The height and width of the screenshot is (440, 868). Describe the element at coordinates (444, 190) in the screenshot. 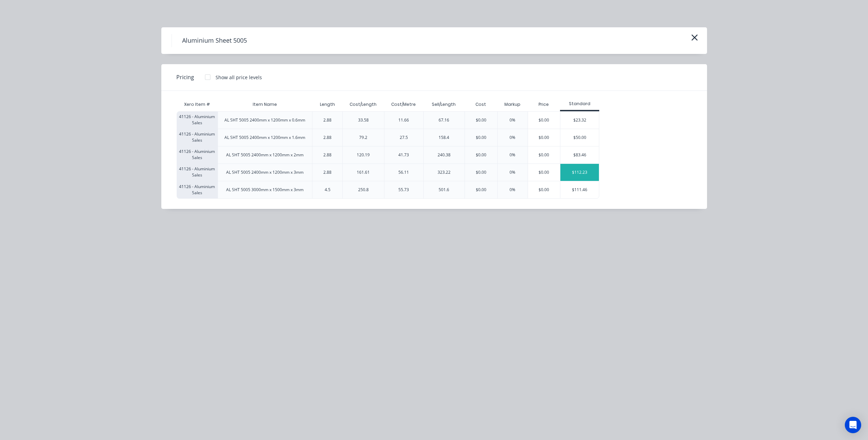

I see `div: 501.6` at that location.